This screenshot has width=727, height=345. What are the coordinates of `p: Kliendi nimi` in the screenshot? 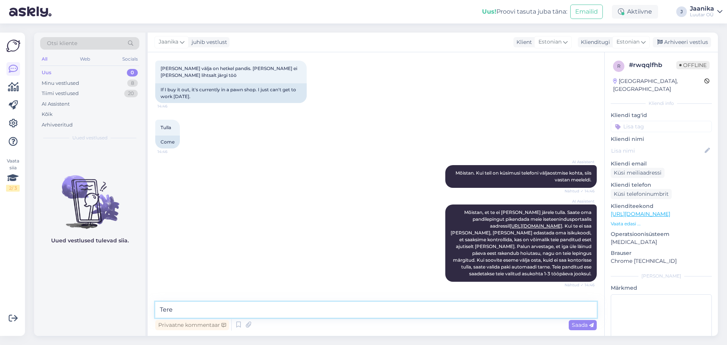 It's located at (661, 139).